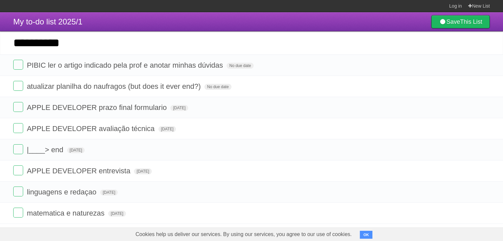 The image size is (503, 241). I want to click on span: linguagens e redaçao, so click(62, 192).